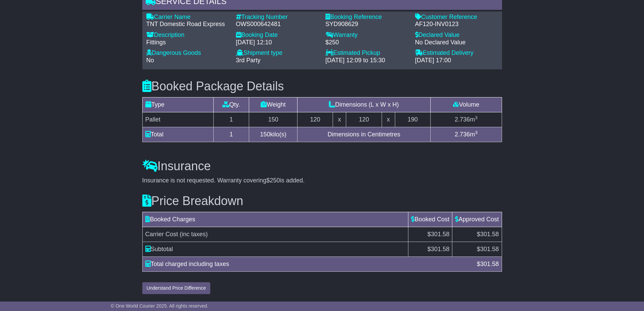 This screenshot has height=311, width=644. I want to click on div: Estimated Delivery, so click(457, 53).